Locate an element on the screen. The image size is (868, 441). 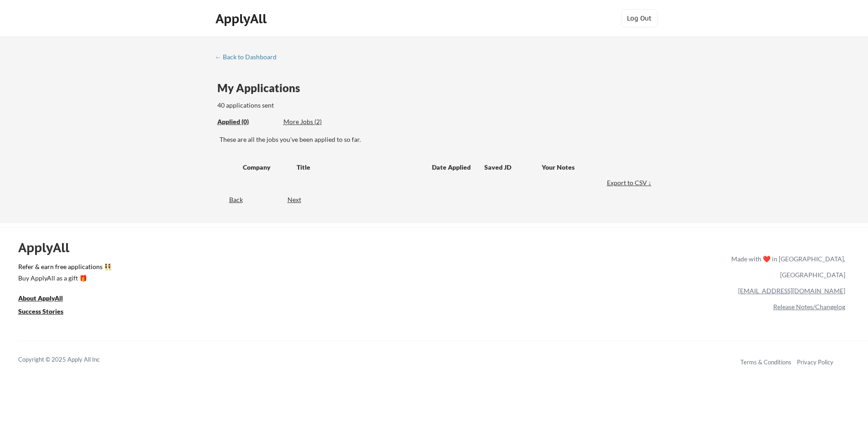
a: ← Back to Dashboard is located at coordinates (249, 58).